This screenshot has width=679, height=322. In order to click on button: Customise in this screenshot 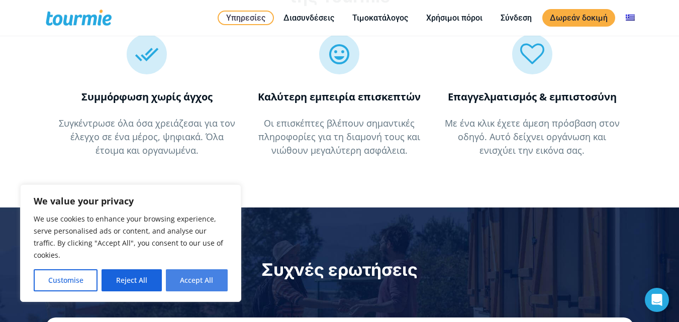, I will do `click(65, 280)`.